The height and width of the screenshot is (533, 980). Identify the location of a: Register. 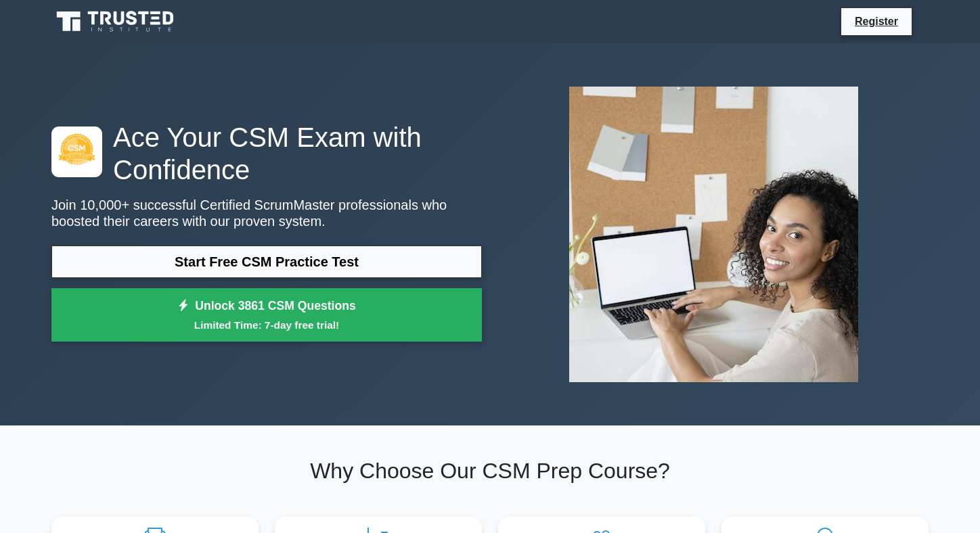
(876, 21).